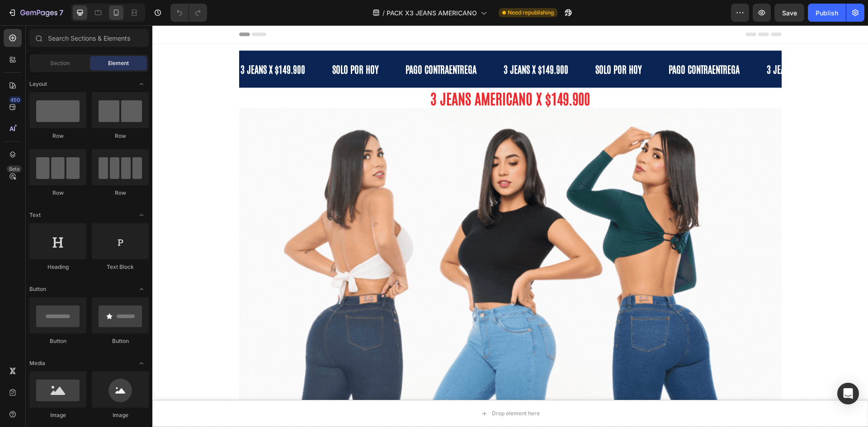  What do you see at coordinates (59, 63) in the screenshot?
I see `span: Section` at bounding box center [59, 63].